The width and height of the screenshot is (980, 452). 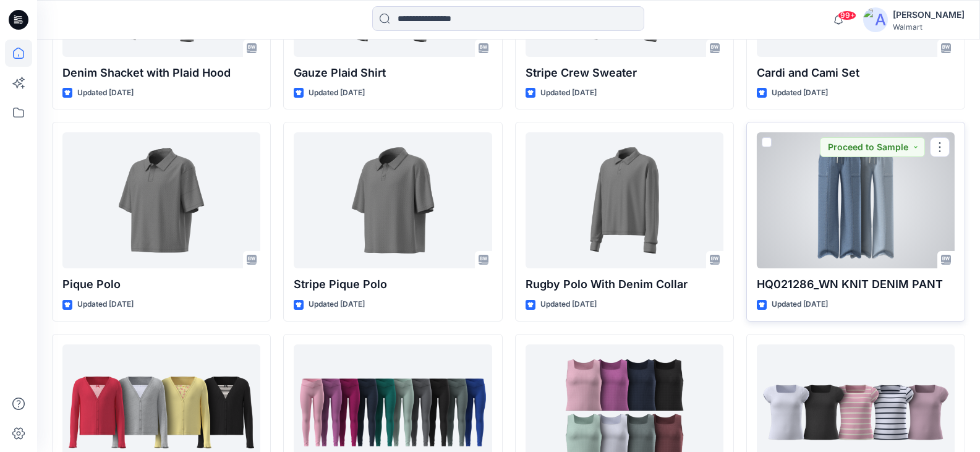 What do you see at coordinates (624, 200) in the screenshot?
I see `a: Rugby Polo With Denim Collar` at bounding box center [624, 200].